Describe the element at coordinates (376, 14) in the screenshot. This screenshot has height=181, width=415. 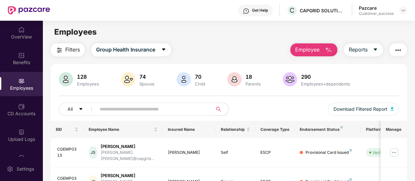
I see `div: Customer_success` at that location.